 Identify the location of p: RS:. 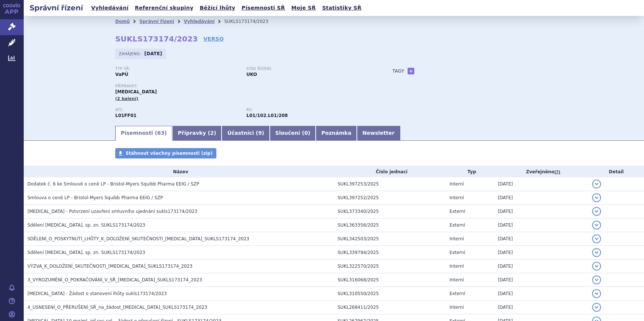
(308, 110).